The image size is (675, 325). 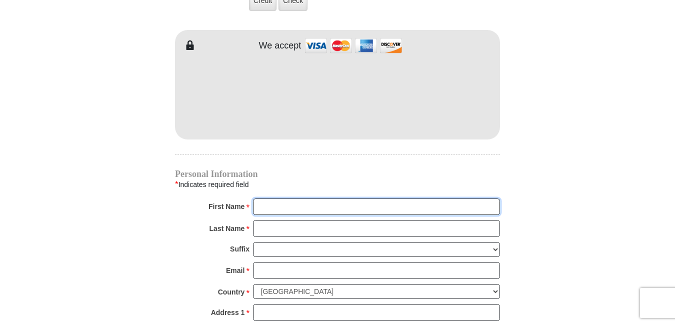 What do you see at coordinates (280, 46) in the screenshot?
I see `h4: We accept` at bounding box center [280, 46].